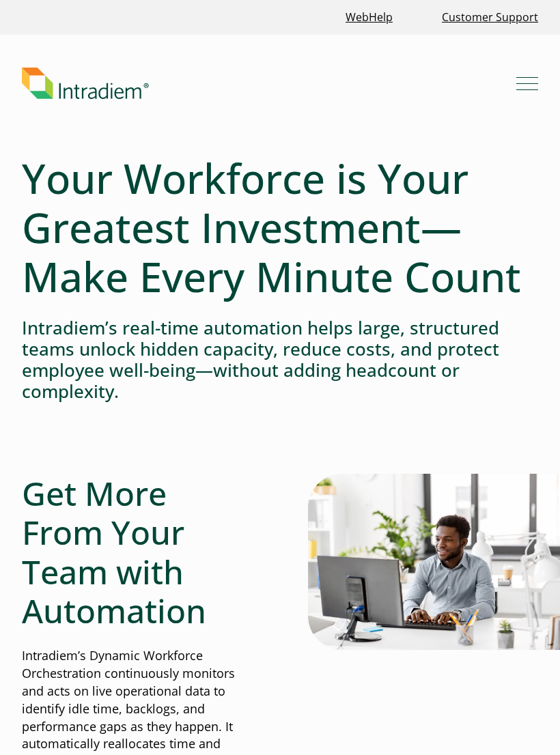 This screenshot has width=560, height=755. I want to click on a: Customer Support, so click(490, 17).